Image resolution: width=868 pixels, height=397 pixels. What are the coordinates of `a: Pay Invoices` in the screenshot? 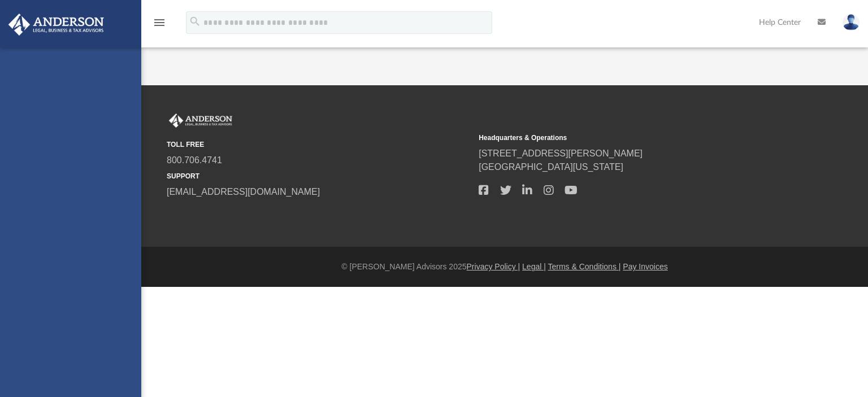 It's located at (645, 266).